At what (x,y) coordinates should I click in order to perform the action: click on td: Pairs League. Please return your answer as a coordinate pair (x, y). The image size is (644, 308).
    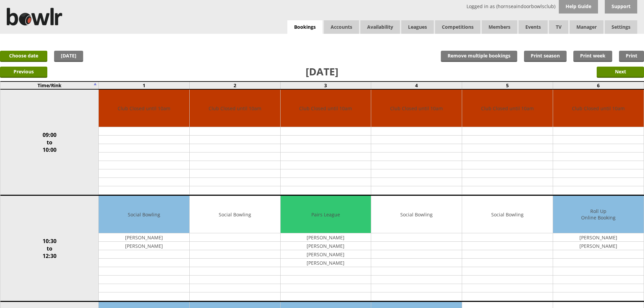
    Looking at the image, I should click on (325, 214).